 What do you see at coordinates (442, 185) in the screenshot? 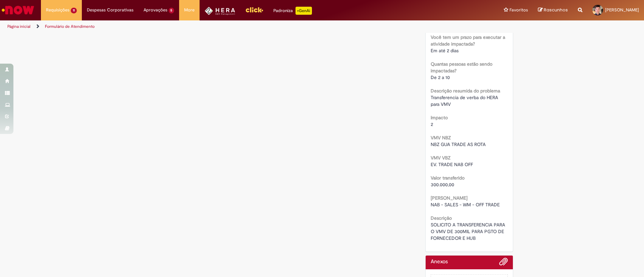
I see `span: 300.000,00` at bounding box center [442, 185].